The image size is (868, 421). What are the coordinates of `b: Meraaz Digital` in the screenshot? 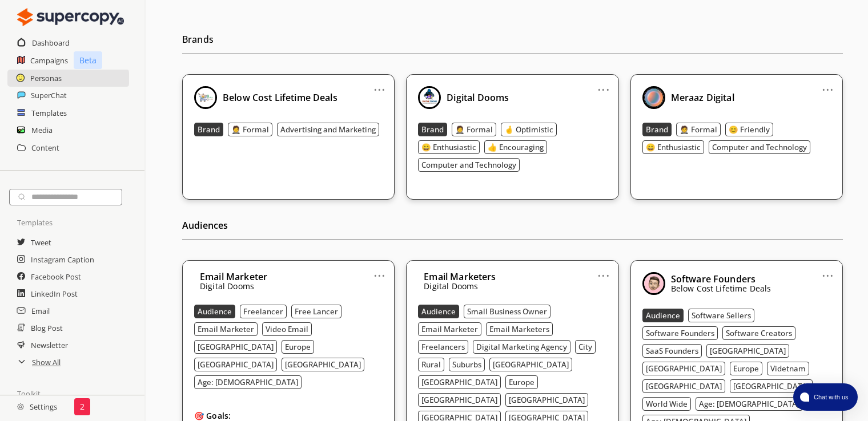 It's located at (702, 97).